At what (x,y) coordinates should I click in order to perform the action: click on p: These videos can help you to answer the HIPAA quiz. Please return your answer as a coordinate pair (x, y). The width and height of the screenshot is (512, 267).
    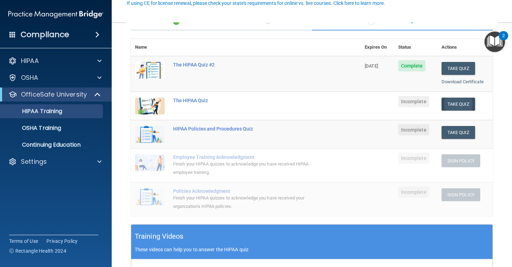
    Looking at the image, I should click on (312, 249).